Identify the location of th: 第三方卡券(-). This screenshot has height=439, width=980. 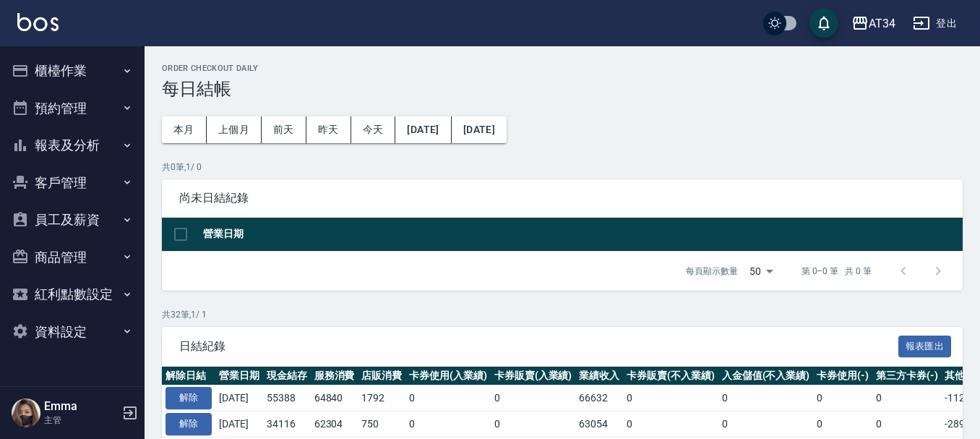
(907, 376).